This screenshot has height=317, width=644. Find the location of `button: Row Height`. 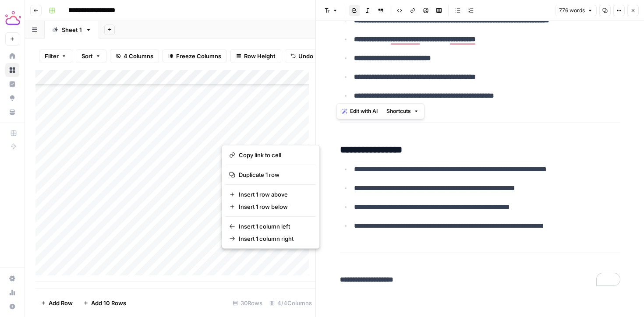

button: Row Height is located at coordinates (256, 56).